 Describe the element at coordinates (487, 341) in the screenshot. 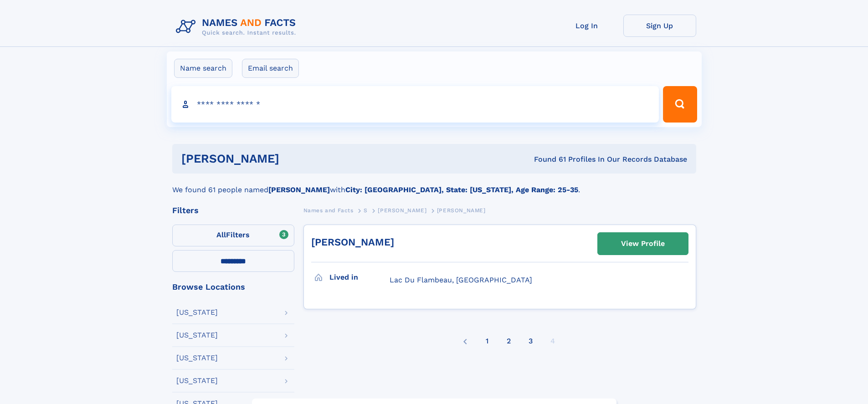

I see `div: 1` at that location.